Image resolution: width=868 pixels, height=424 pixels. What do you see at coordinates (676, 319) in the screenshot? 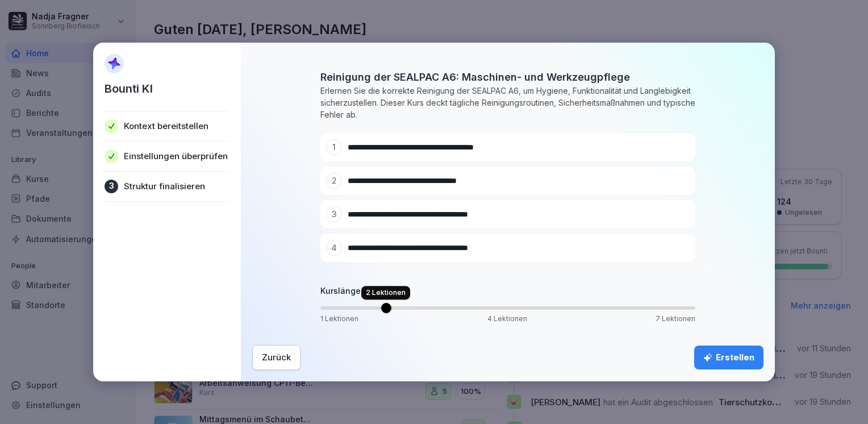
I see `p: 7 Lektionen` at bounding box center [676, 319].